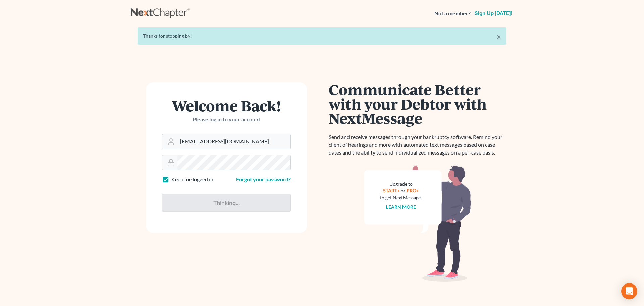  I want to click on a: START+, so click(391, 191).